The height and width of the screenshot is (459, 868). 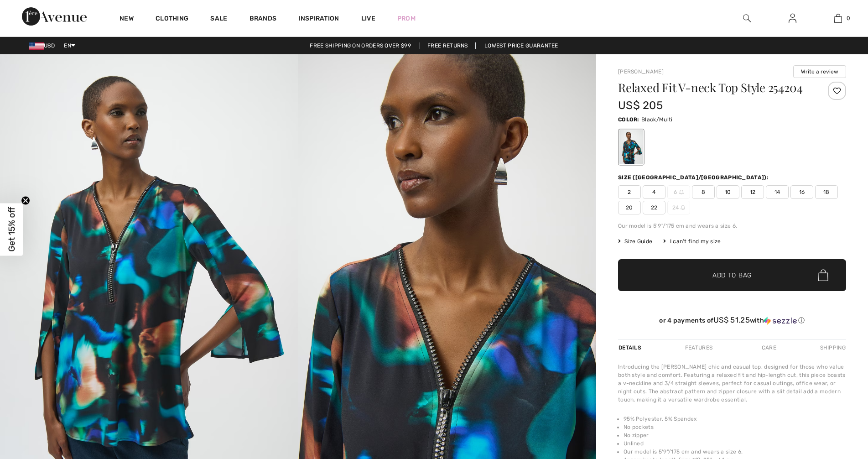 What do you see at coordinates (732, 322) in the screenshot?
I see `div: or 4 payments ofUS$ 51.25withSezzle Click to learn more about Sezzle` at bounding box center [732, 322].